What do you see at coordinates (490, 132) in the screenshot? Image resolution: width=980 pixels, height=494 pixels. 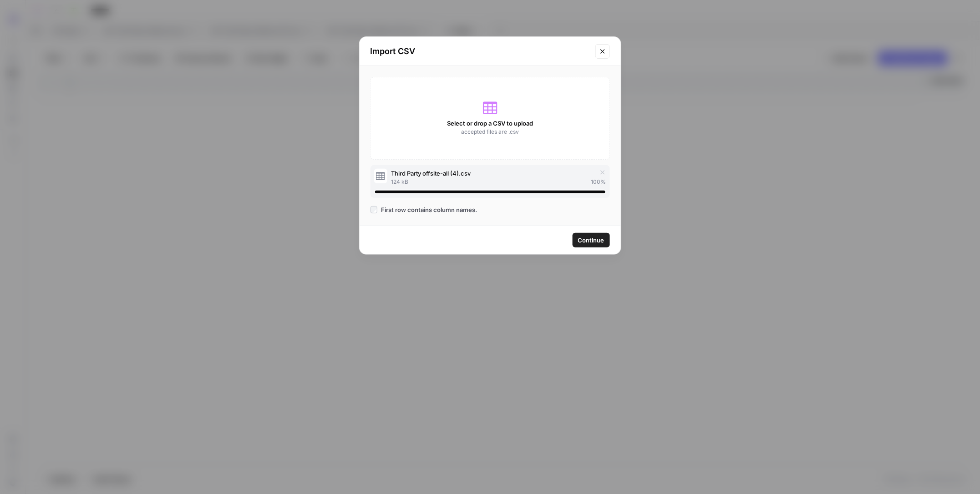 I see `span: accepted files are .csv` at bounding box center [490, 132].